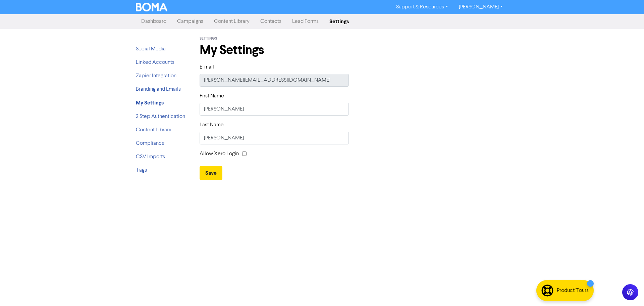 Image resolution: width=644 pixels, height=306 pixels. I want to click on label: E-mail, so click(207, 67).